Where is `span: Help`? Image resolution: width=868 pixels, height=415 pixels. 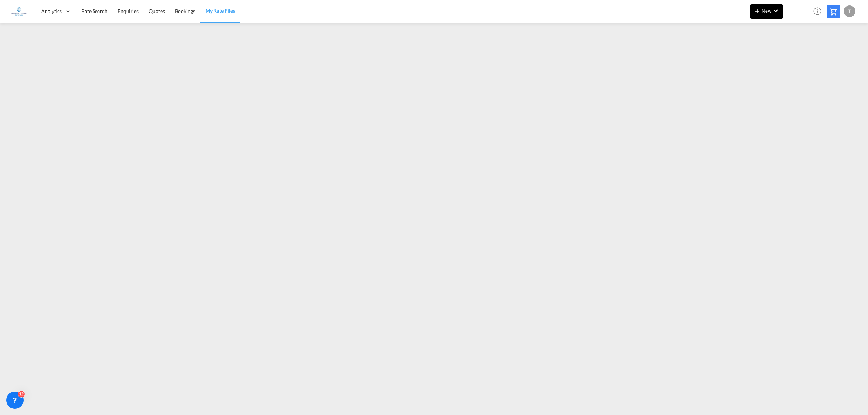 span: Help is located at coordinates (817, 11).